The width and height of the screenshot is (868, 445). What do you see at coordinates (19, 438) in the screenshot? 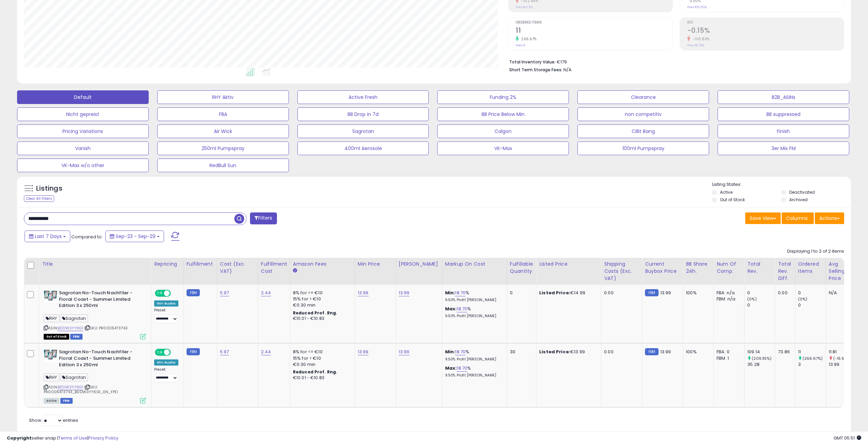
I see `strong: Copyright` at bounding box center [19, 438].